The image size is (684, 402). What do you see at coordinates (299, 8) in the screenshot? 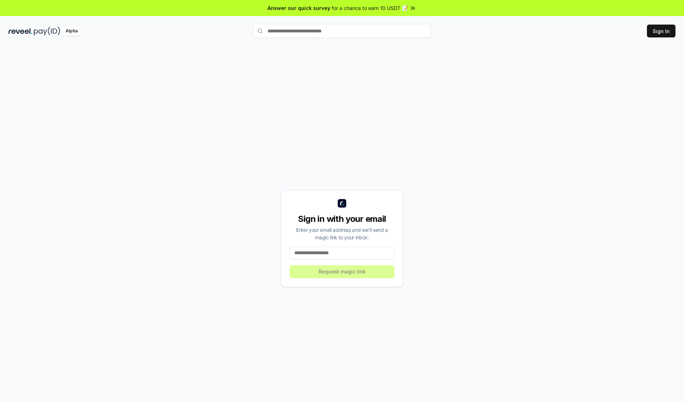
I see `span: Answer our quick survey` at bounding box center [299, 8].